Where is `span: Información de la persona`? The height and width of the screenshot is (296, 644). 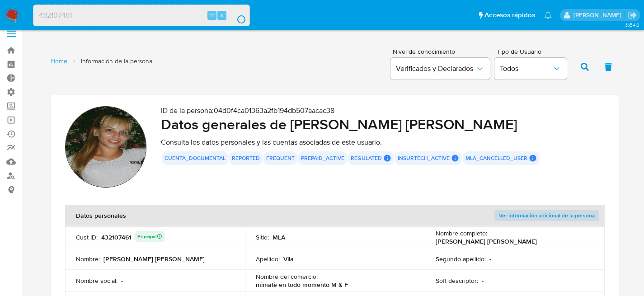
span: Información de la persona is located at coordinates (117, 61).